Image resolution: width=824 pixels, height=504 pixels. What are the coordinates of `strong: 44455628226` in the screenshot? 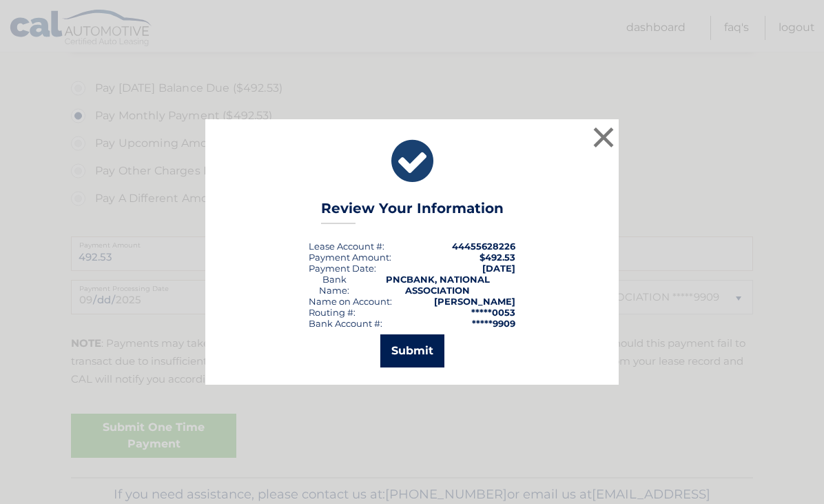 It's located at (484, 246).